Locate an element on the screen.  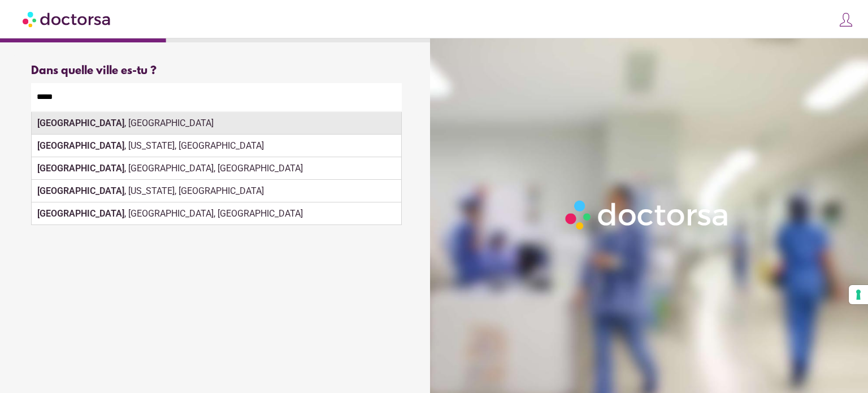
img: Doctorsa.com is located at coordinates (67, 19).